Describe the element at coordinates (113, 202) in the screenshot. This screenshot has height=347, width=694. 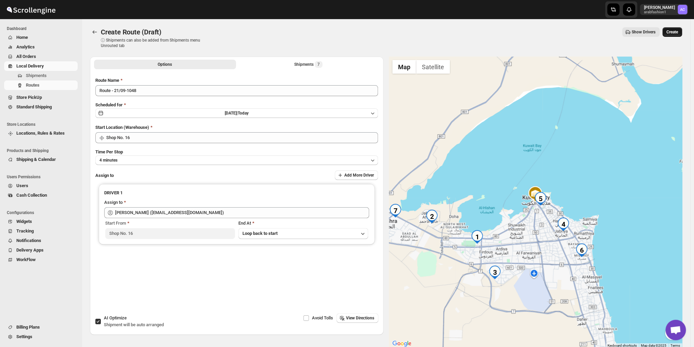
I see `div: Assign to` at that location.